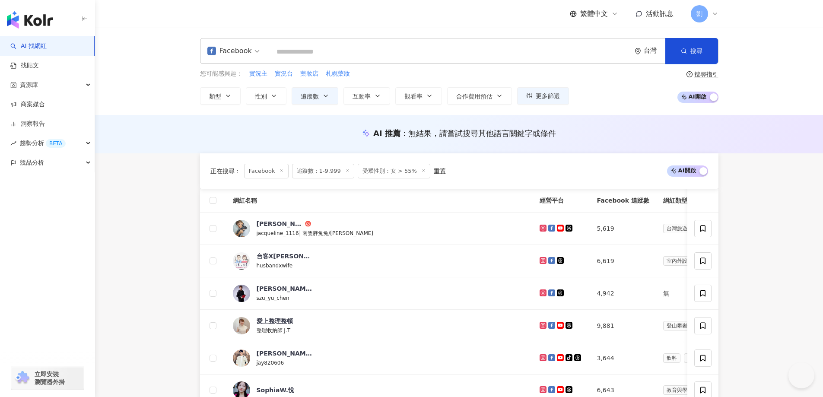  What do you see at coordinates (659, 13) in the screenshot?
I see `span: 活動訊息` at bounding box center [659, 13].